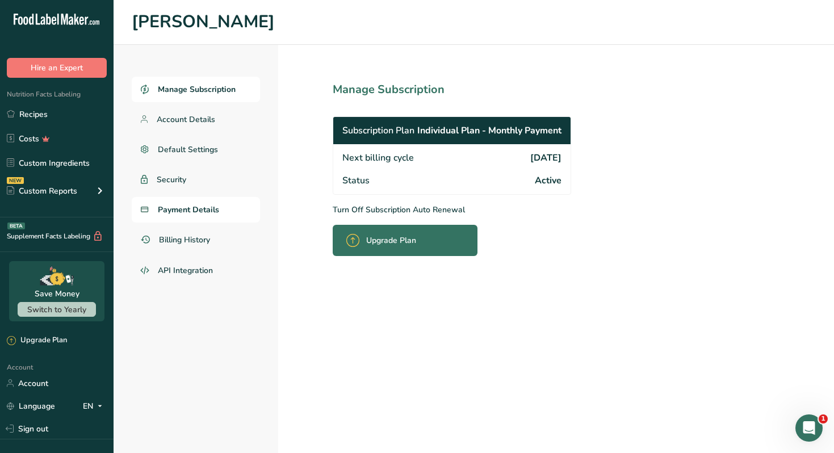 This screenshot has width=834, height=453. I want to click on span: Status, so click(356, 181).